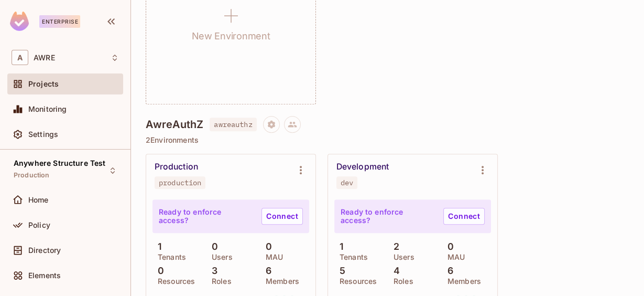 This screenshot has width=644, height=296. What do you see at coordinates (363, 167) in the screenshot?
I see `div: Development` at bounding box center [363, 167].